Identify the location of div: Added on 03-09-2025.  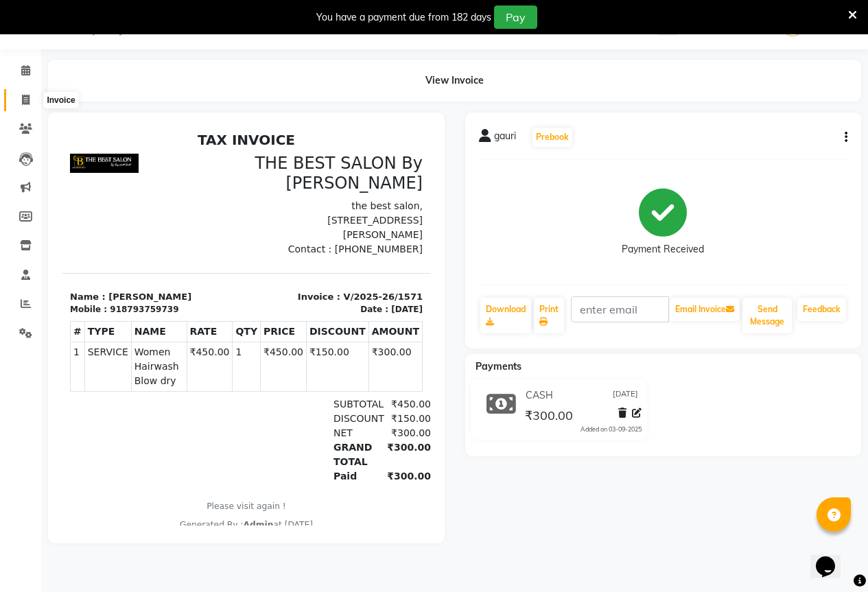
(611, 430).